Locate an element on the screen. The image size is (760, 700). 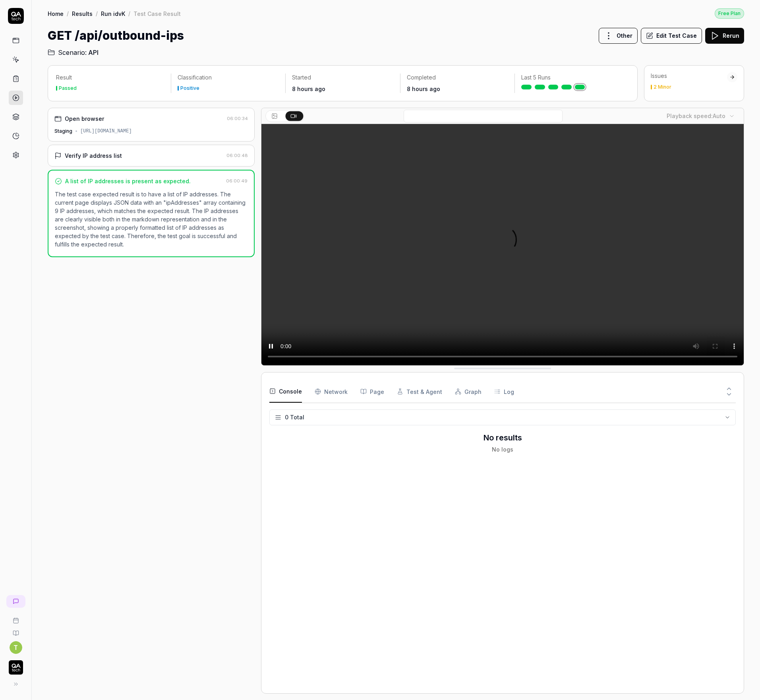
span: API is located at coordinates (93, 52).